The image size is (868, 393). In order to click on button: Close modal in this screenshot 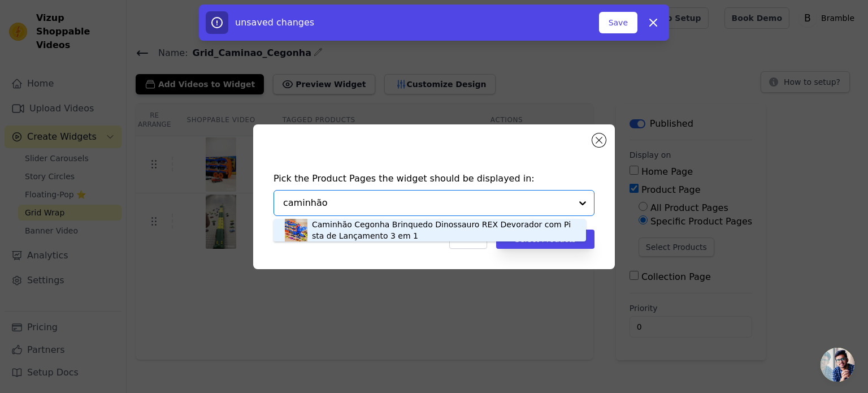, I will do `click(599, 140)`.